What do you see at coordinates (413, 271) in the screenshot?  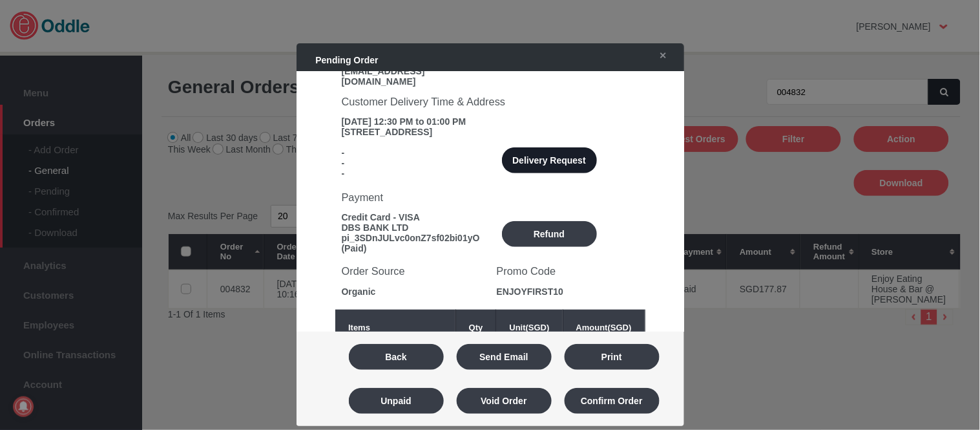 I see `h3: Order Source` at bounding box center [413, 271].